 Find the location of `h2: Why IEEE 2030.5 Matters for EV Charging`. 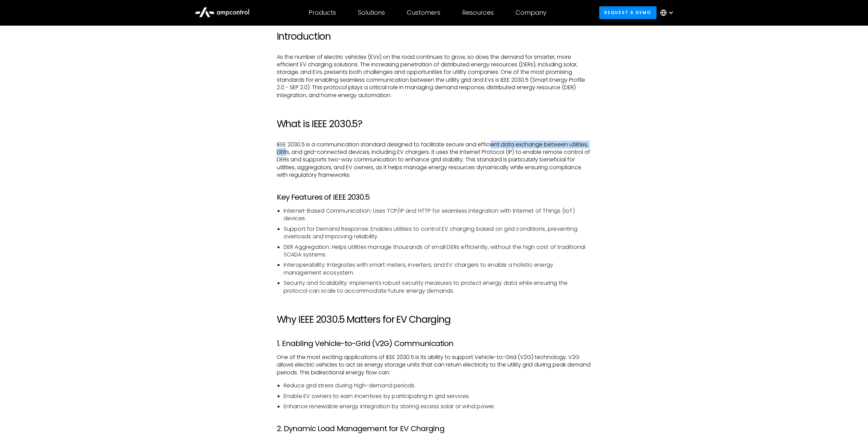

h2: Why IEEE 2030.5 Matters for EV Charging is located at coordinates (434, 320).